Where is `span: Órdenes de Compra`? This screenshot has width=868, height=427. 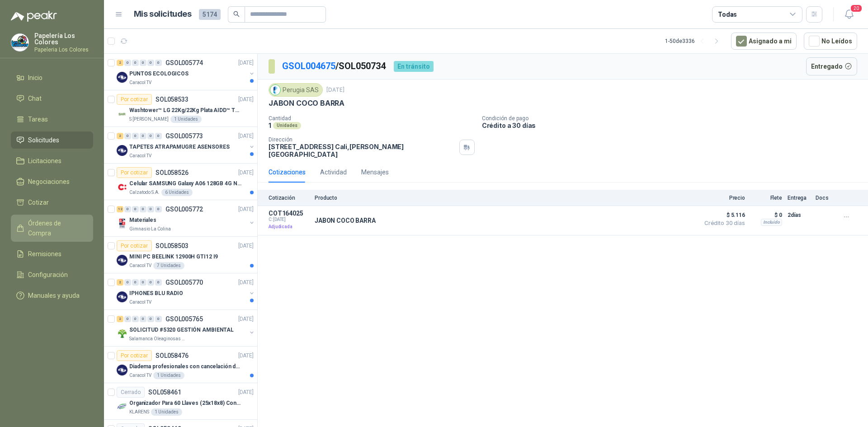 span: Órdenes de Compra is located at coordinates (56, 228).